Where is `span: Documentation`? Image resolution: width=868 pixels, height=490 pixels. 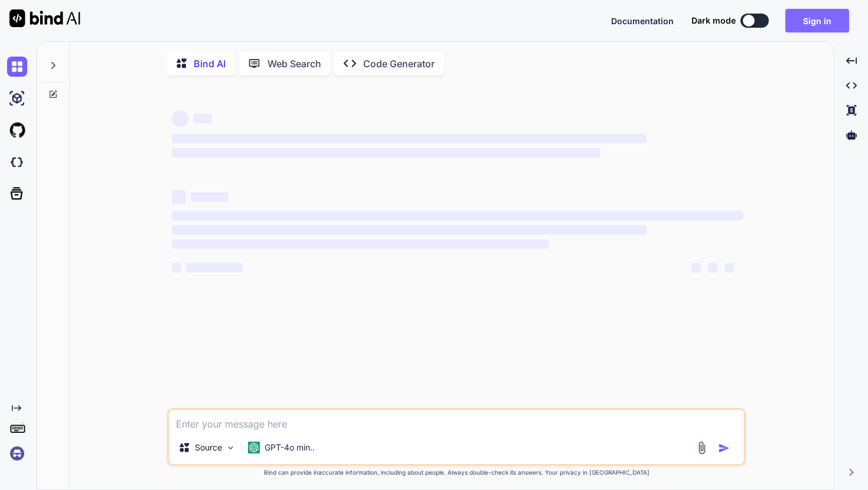 span: Documentation is located at coordinates (643, 21).